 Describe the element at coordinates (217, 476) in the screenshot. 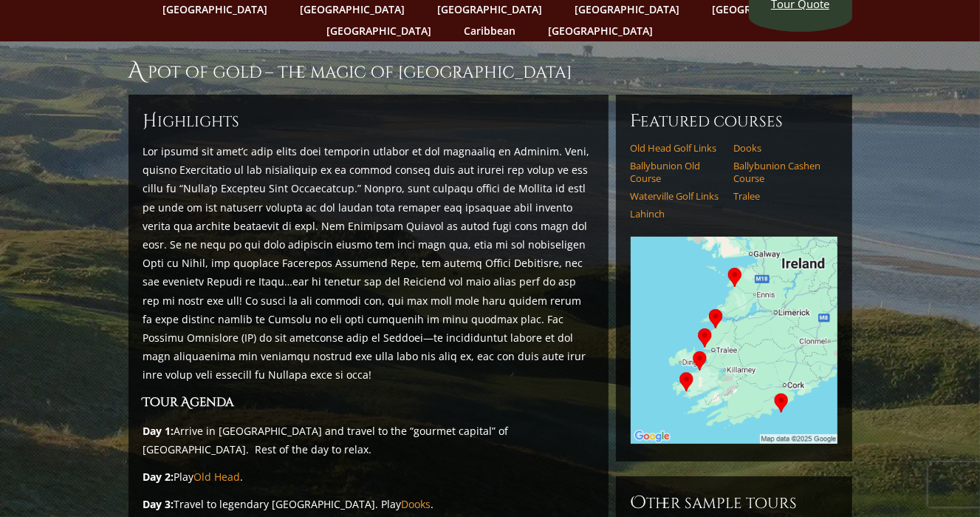

I see `a: Old Head` at that location.